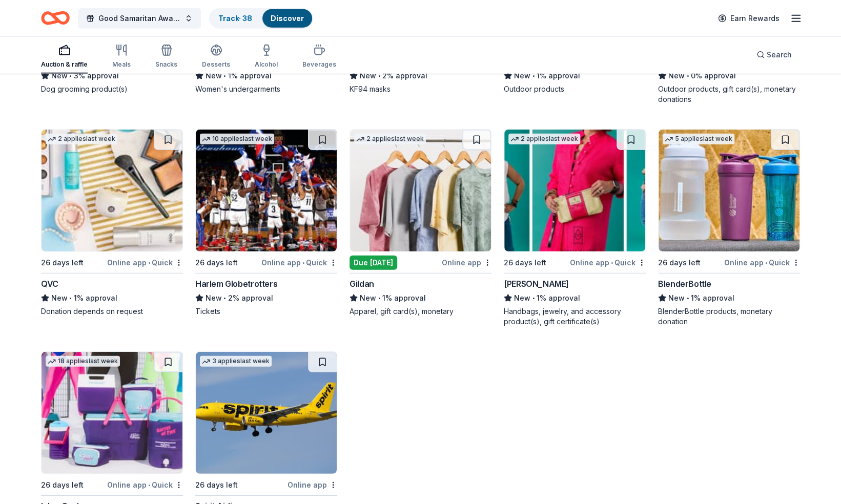 Image resolution: width=841 pixels, height=504 pixels. What do you see at coordinates (266, 65) in the screenshot?
I see `div: Alcohol` at bounding box center [266, 65].